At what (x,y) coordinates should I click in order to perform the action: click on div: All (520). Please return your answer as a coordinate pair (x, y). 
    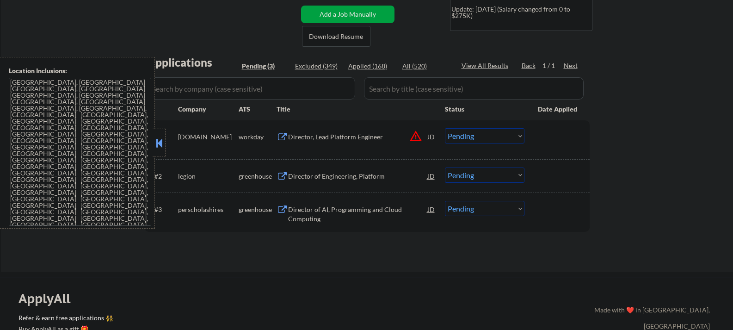
    Looking at the image, I should click on (425, 66).